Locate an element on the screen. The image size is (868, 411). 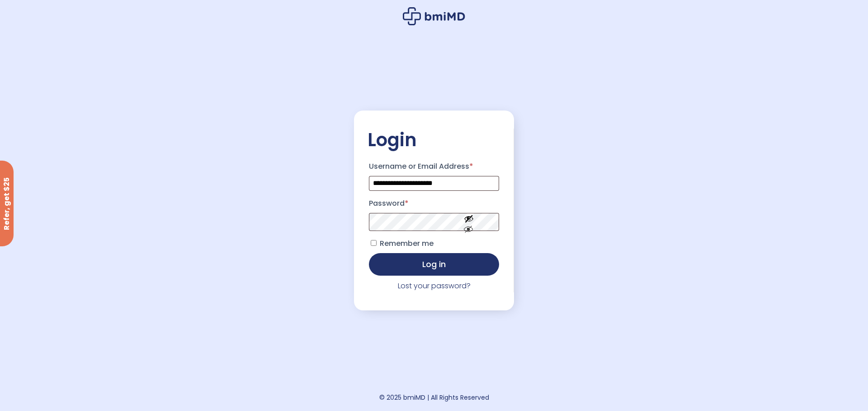
label: Username or Email Address is located at coordinates (434, 167).